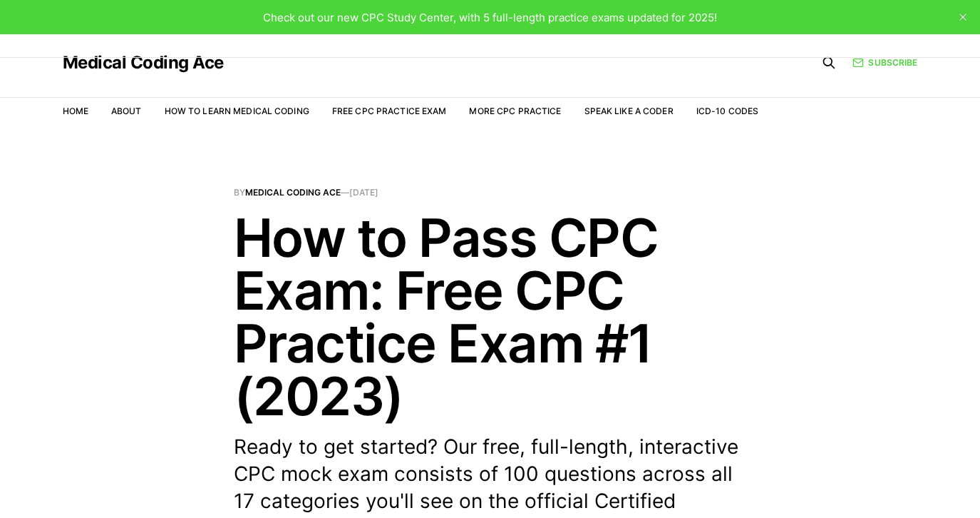  Describe the element at coordinates (727, 111) in the screenshot. I see `a: ICD-10 Codes` at that location.